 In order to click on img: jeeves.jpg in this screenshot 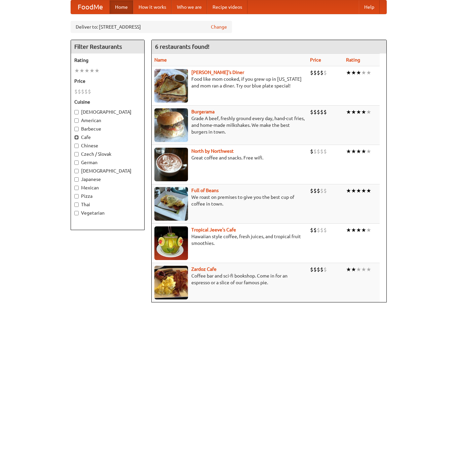, I will do `click(171, 243)`.